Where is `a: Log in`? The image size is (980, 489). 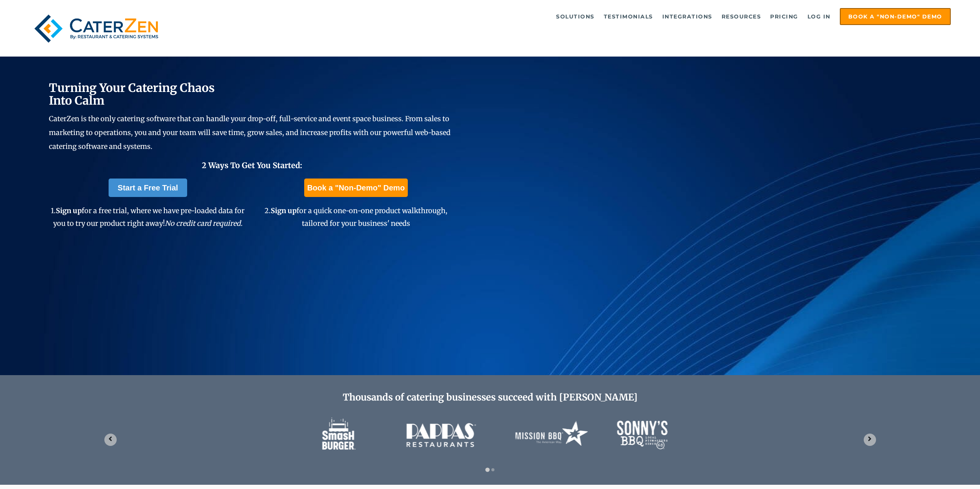
a: Log in is located at coordinates (819, 16).